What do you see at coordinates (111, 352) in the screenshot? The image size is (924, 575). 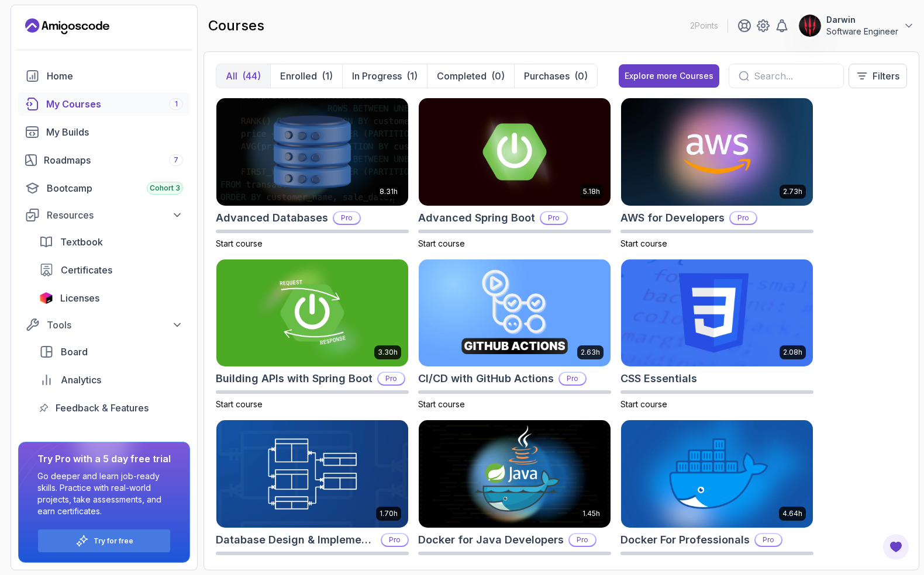 I see `a: board` at bounding box center [111, 352].